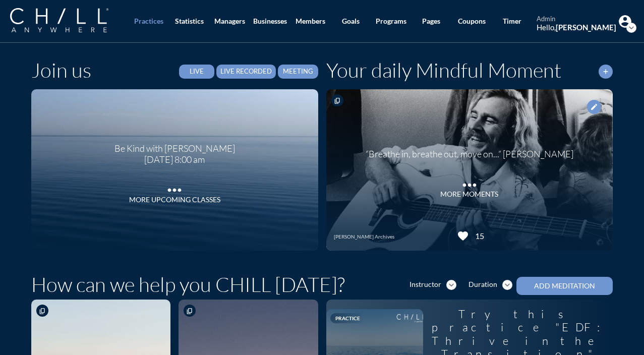 The image size is (644, 355). I want to click on div: Programs, so click(391, 21).